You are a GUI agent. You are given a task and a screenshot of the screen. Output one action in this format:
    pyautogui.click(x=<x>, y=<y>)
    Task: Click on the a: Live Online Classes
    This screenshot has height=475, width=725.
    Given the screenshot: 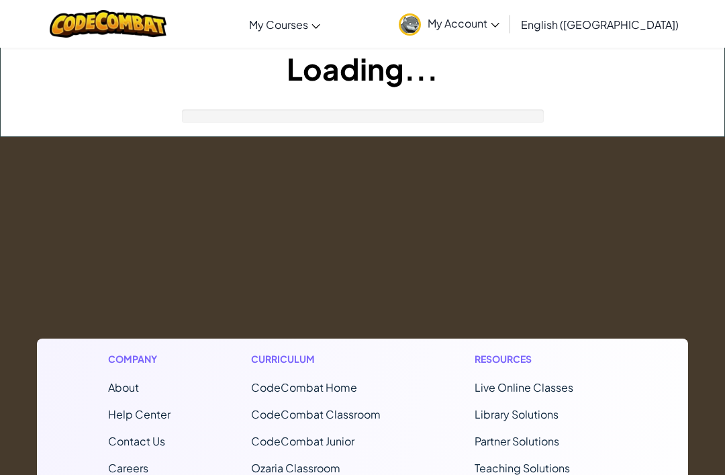 What is the action you would take?
    pyautogui.click(x=524, y=387)
    